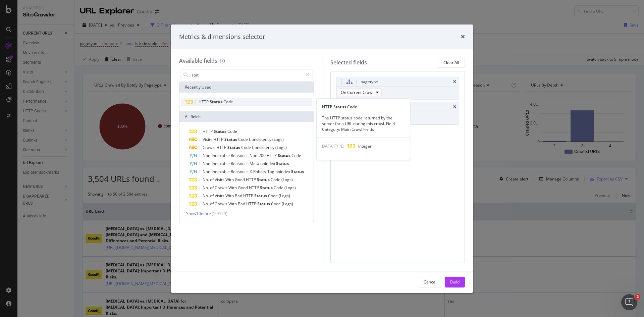 This screenshot has width=644, height=317. I want to click on input: Search by field name, so click(247, 75).